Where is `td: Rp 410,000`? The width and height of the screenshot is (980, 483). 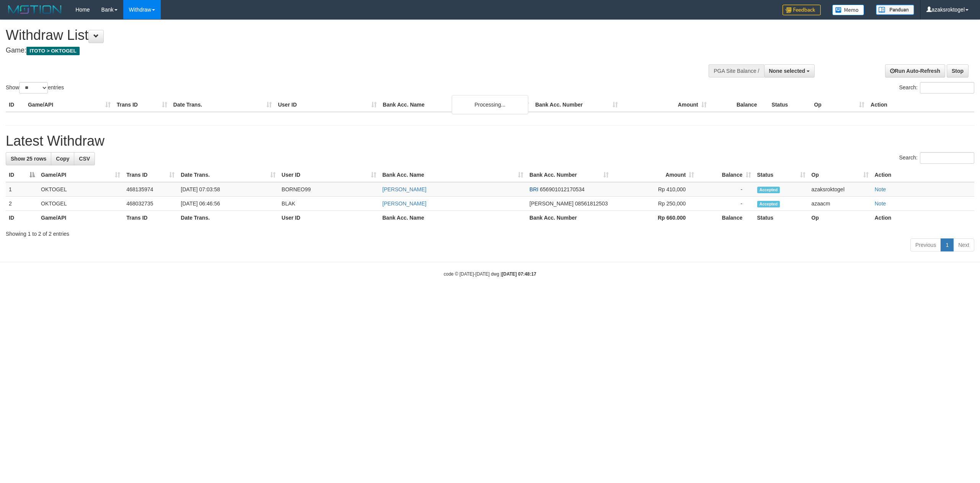 td: Rp 410,000 is located at coordinates (654, 190).